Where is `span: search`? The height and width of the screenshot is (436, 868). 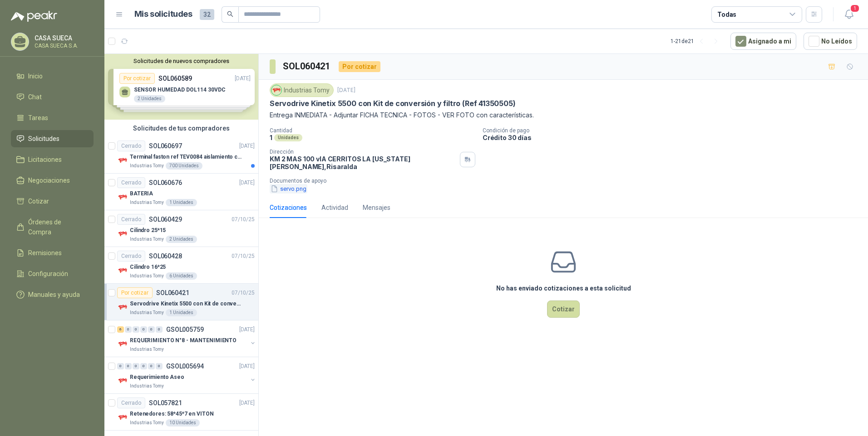
span: search is located at coordinates (230, 14).